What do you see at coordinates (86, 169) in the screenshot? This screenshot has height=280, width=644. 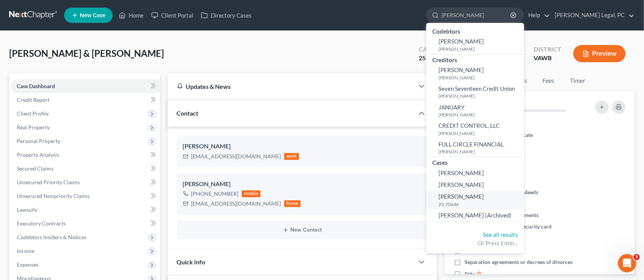 I see `a: Secured Claims` at bounding box center [86, 169].